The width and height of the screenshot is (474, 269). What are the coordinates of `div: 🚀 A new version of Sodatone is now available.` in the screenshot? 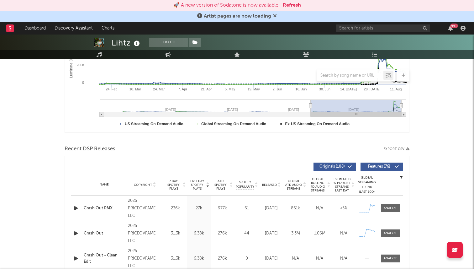 It's located at (227, 5).